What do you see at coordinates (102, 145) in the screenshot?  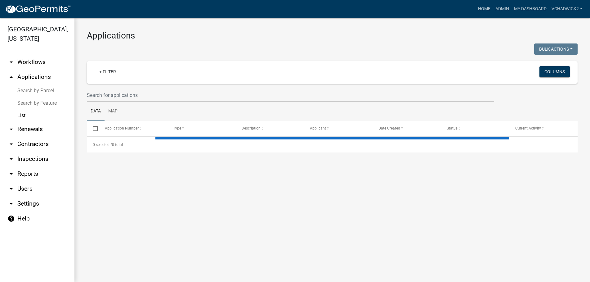 I see `span: 0 selected /` at bounding box center [102, 145].